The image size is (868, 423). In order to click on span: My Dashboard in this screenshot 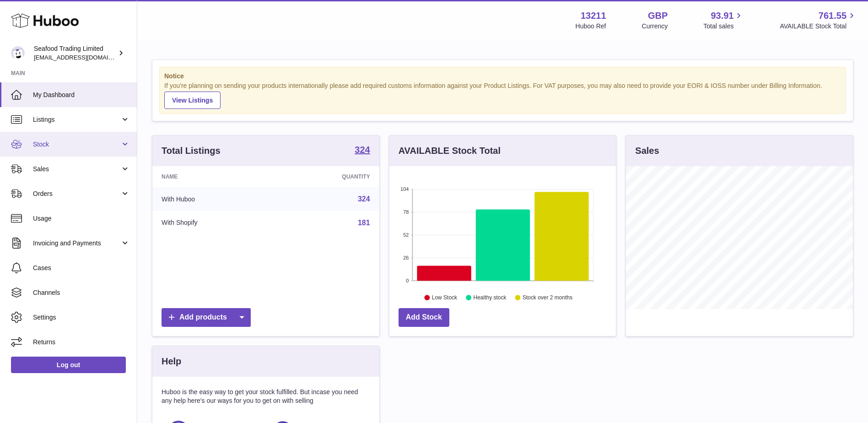, I will do `click(81, 95)`.